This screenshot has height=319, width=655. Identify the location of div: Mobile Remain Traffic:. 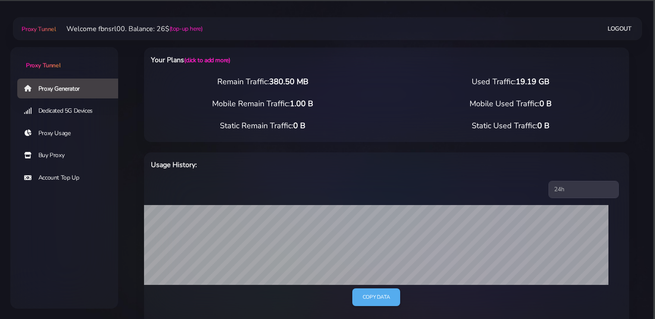
(263, 103).